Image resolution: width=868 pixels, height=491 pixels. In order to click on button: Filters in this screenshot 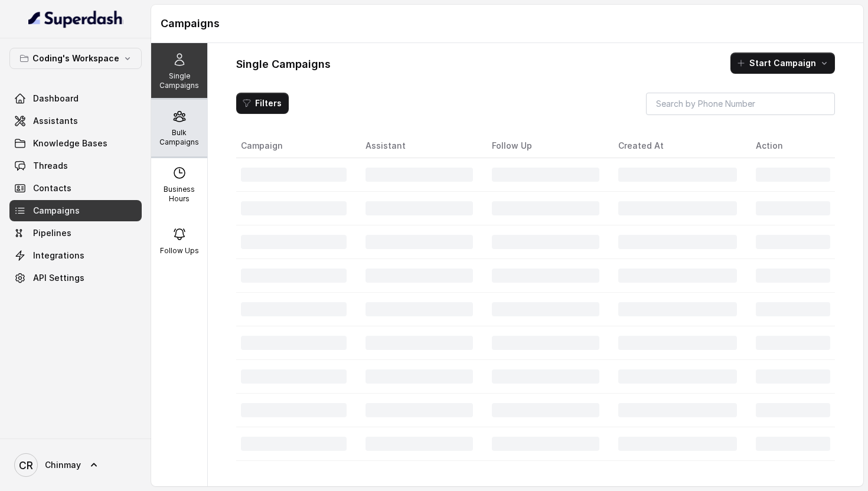, I will do `click(262, 104)`.